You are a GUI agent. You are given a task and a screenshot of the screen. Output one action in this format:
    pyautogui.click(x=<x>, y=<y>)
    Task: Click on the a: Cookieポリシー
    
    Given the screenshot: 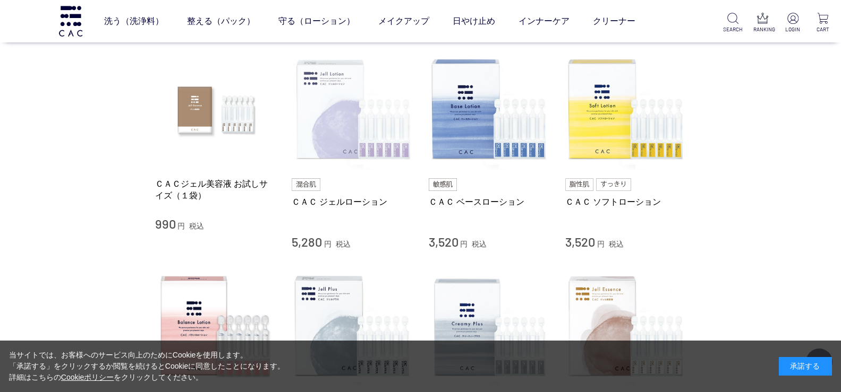 What is the action you would take?
    pyautogui.click(x=88, y=378)
    